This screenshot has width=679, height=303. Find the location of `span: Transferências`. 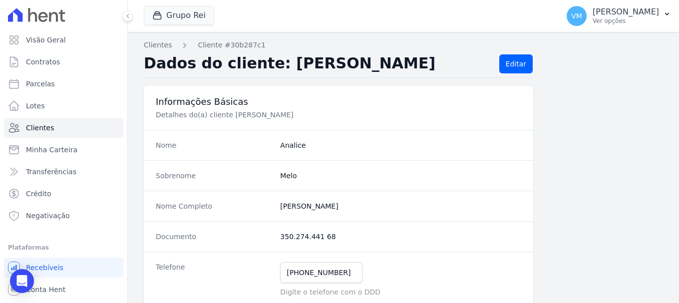

span: Transferências is located at coordinates (51, 172).